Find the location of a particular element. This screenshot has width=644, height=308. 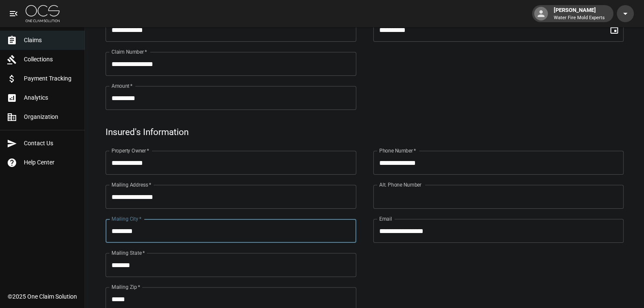

span: Collections is located at coordinates (51, 59).